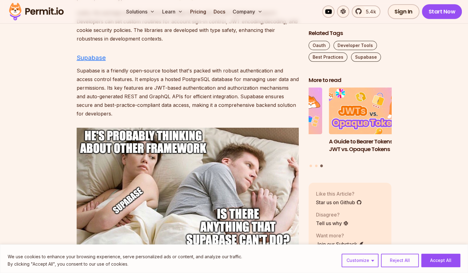 This screenshot has height=273, width=468. Describe the element at coordinates (355, 45) in the screenshot. I see `a: Developer Tools` at that location.